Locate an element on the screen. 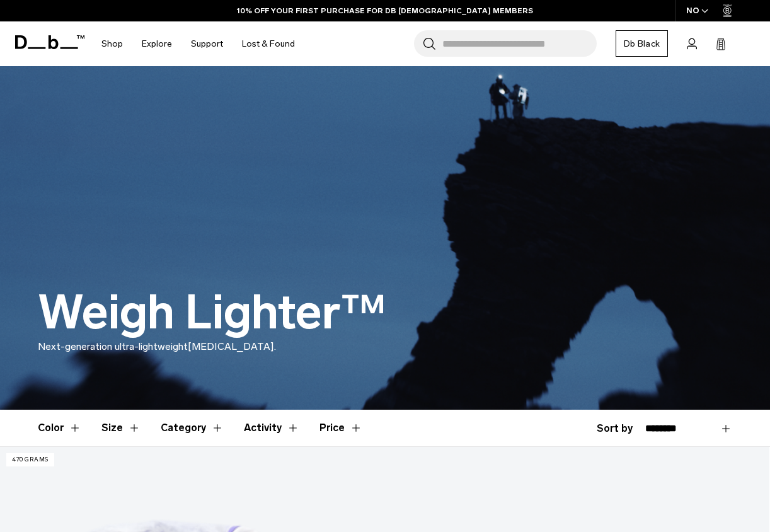 The image size is (770, 532). nav: Main Navigation is located at coordinates (198, 44).